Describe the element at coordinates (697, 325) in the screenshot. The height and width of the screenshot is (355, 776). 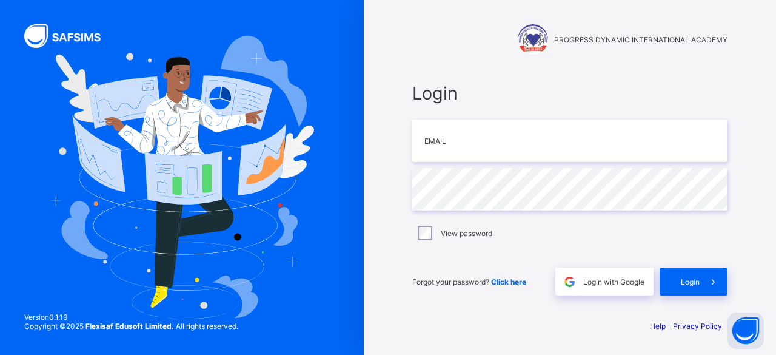
I see `a: Privacy Policy` at that location.